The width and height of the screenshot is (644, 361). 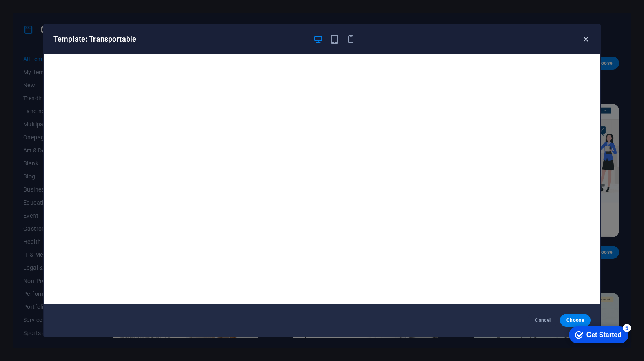 What do you see at coordinates (36, 13) in the screenshot?
I see `div: Get Started 5 items remaining, 0% complete` at bounding box center [36, 13].